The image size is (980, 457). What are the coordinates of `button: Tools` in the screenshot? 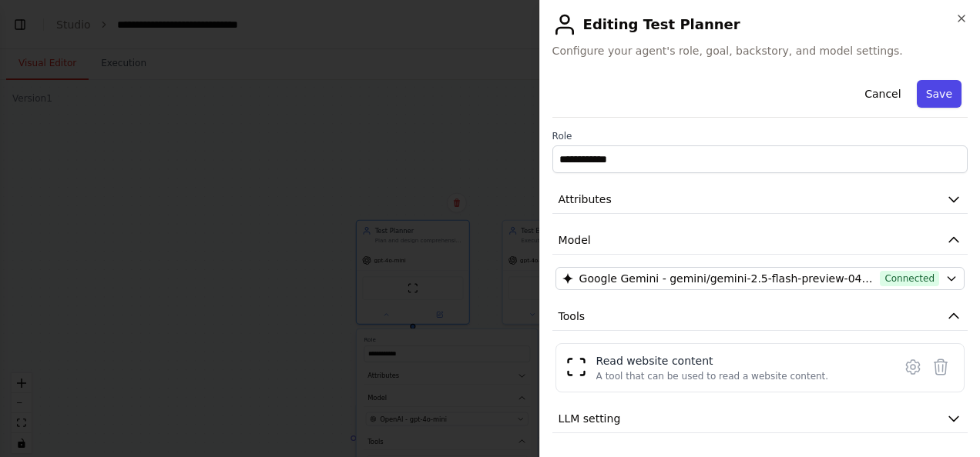 It's located at (760, 316).